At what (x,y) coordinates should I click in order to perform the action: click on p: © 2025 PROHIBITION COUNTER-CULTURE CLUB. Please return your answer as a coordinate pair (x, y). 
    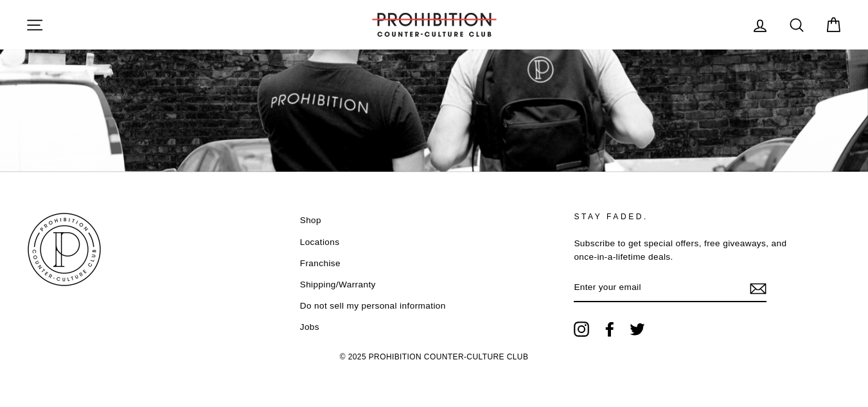
    Looking at the image, I should click on (434, 358).